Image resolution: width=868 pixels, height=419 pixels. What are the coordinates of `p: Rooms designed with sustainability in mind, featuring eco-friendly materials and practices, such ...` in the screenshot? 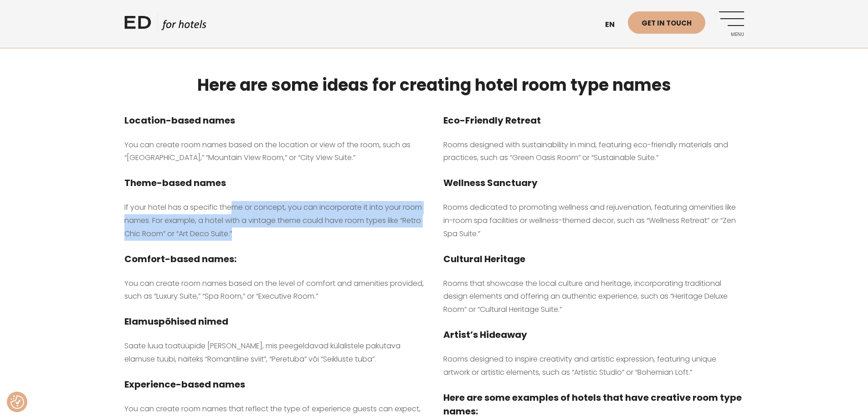 It's located at (594, 151).